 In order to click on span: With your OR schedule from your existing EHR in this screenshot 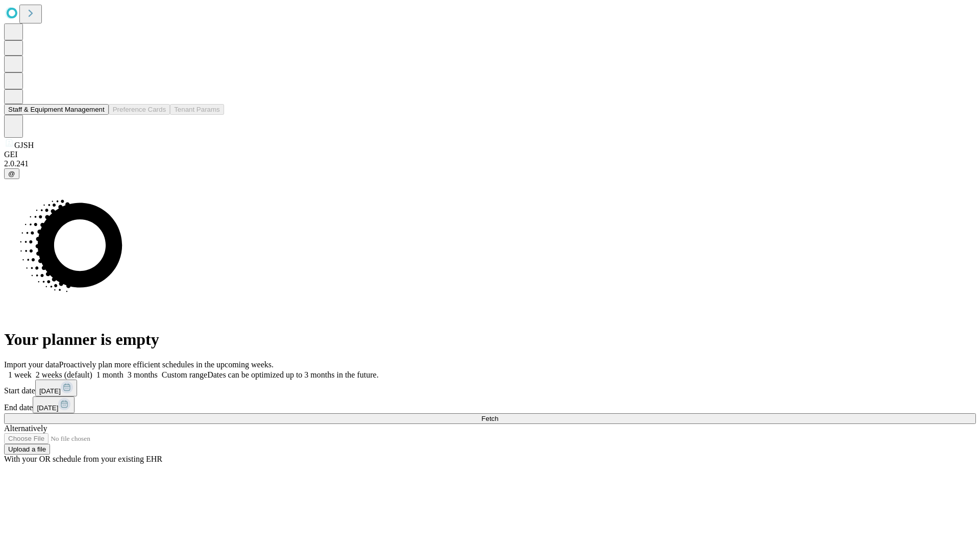, I will do `click(83, 459)`.